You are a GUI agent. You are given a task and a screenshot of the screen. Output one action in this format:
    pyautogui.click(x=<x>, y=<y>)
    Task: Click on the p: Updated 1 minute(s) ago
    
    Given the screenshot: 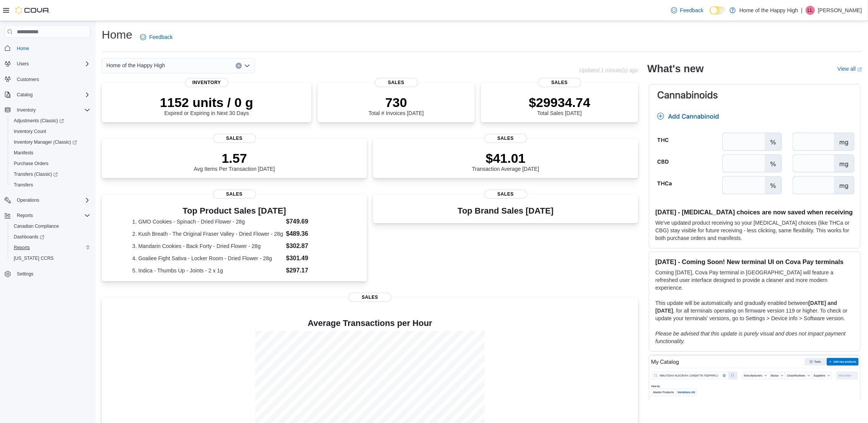 What is the action you would take?
    pyautogui.click(x=609, y=70)
    